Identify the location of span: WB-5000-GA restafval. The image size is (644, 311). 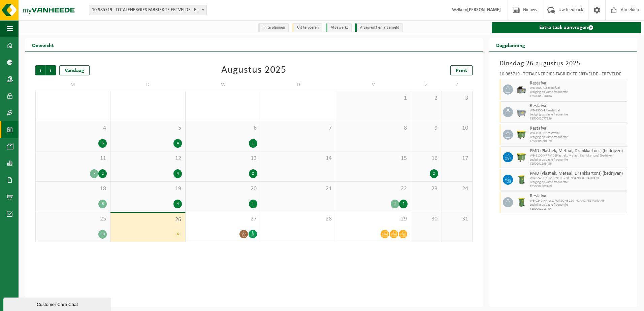
(577, 88).